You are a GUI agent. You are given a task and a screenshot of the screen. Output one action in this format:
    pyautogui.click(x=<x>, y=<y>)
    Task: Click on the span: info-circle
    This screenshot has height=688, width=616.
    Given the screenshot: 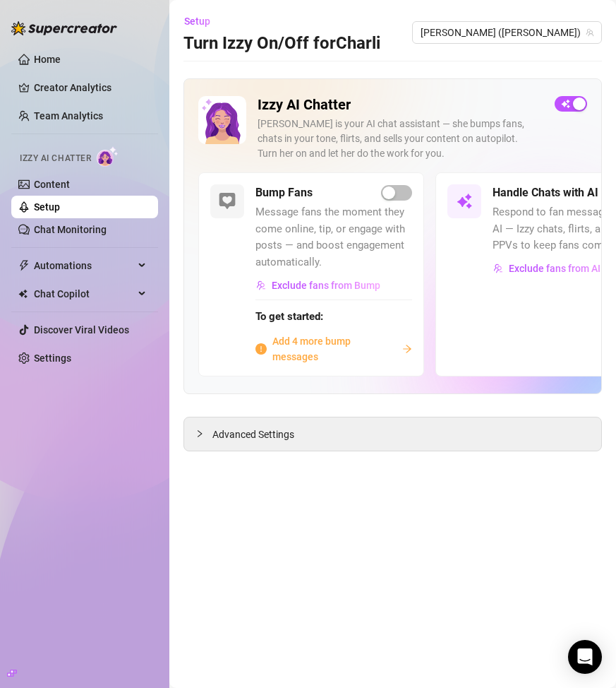 What is the action you would take?
    pyautogui.click(x=262, y=349)
    